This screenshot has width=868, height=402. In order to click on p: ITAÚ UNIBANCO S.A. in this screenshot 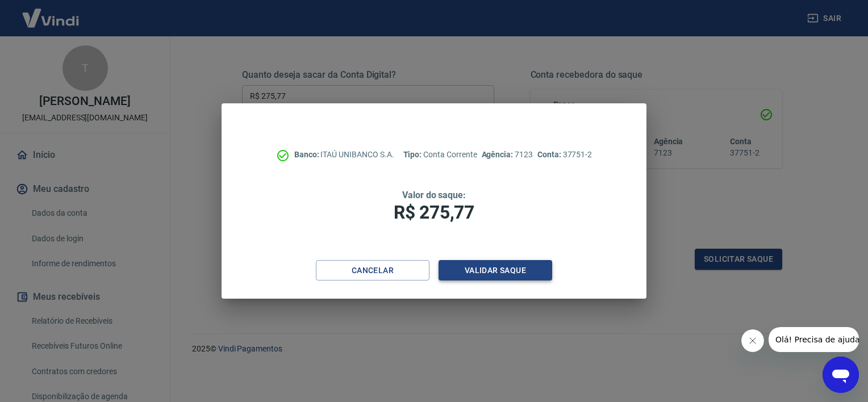, I will do `click(344, 155)`.